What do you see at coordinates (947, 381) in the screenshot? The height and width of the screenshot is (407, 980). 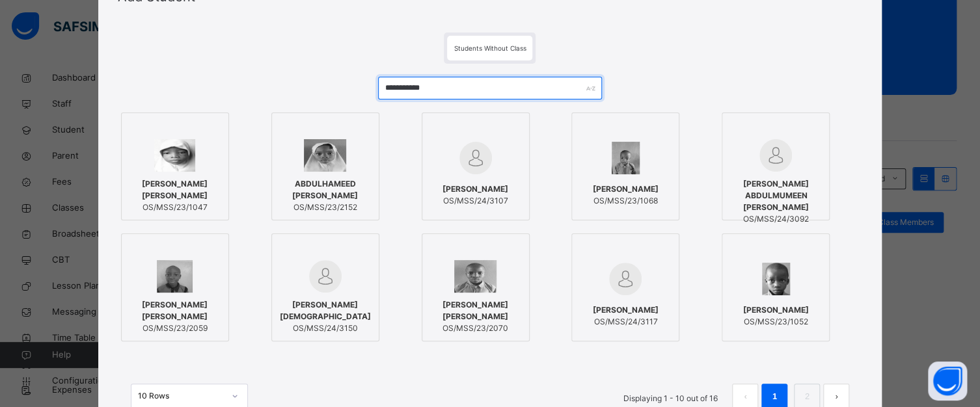 I see `button: Open asap` at bounding box center [947, 381].